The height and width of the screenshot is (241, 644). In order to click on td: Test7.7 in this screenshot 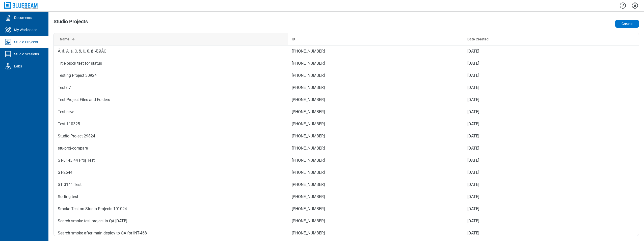, I will do `click(171, 87)`.